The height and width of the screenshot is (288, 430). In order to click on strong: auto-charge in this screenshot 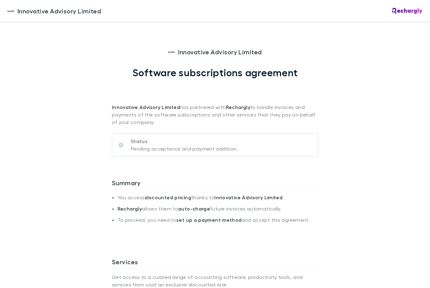, I will do `click(194, 209)`.